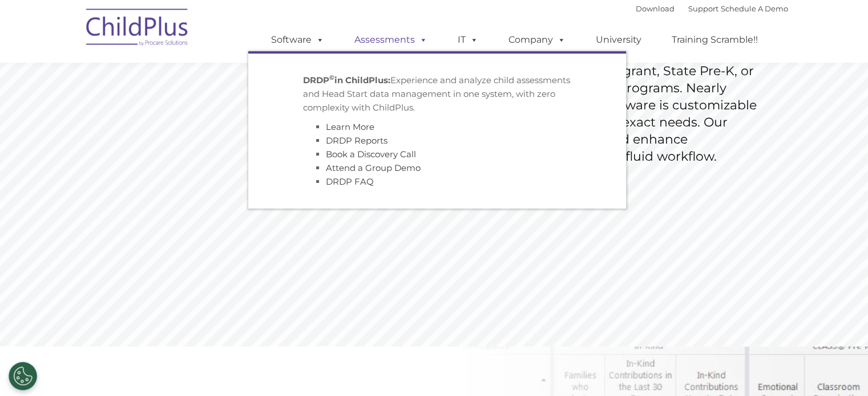 The height and width of the screenshot is (396, 868). What do you see at coordinates (754, 9) in the screenshot?
I see `a: Schedule A Demo` at bounding box center [754, 9].